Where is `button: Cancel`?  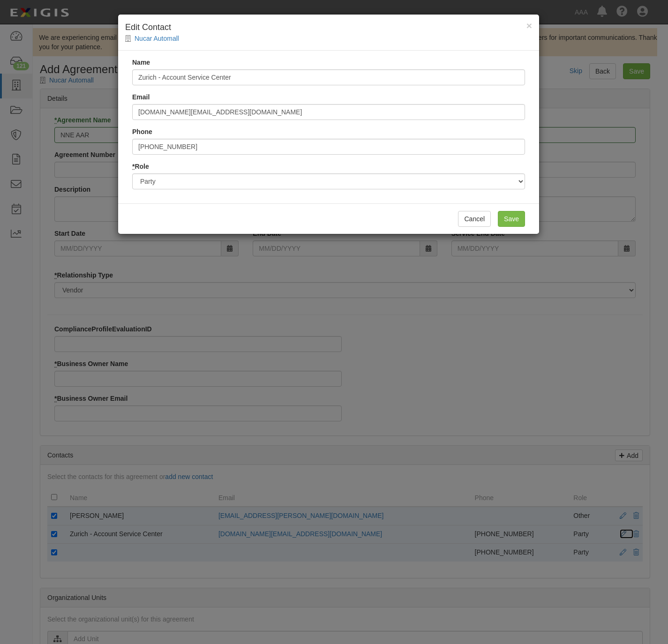 button: Cancel is located at coordinates (474, 219).